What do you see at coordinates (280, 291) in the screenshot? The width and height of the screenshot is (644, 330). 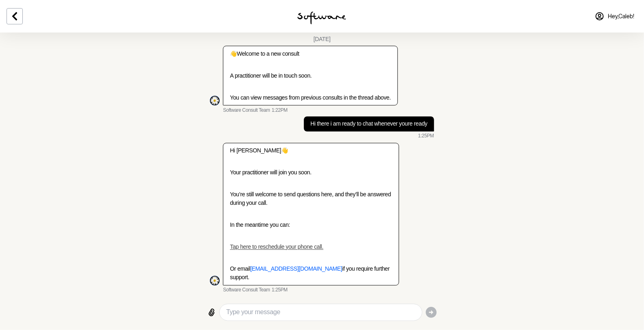 I see `time: 2025-08-20T06:25:55.926Z` at bounding box center [280, 291].